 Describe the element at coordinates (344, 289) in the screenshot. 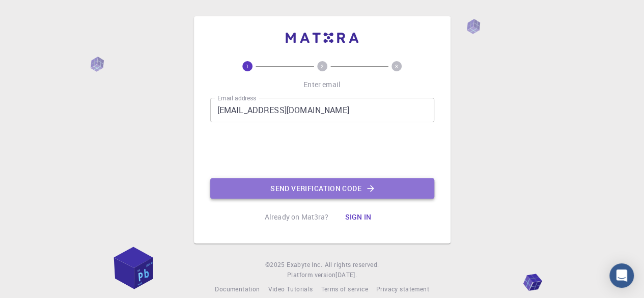

I see `span: Terms of service` at that location.